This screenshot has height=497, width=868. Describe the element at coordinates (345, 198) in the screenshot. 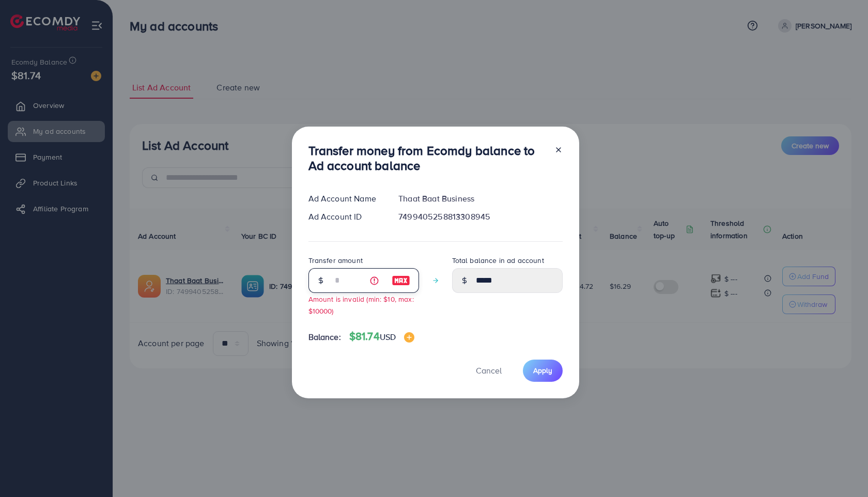

I see `div: Ad Account Name` at that location.